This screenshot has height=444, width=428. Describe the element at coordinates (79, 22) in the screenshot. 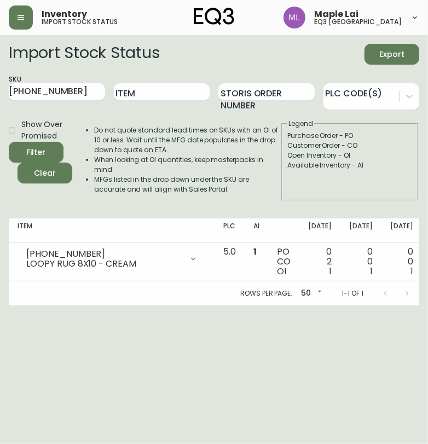

I see `h5: import stock status` at that location.